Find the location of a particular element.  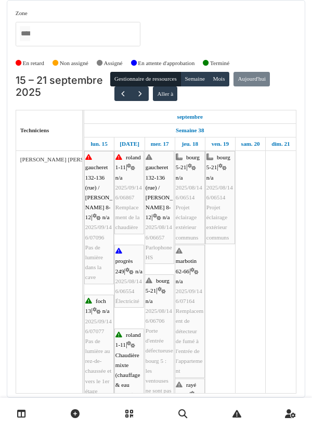

a: 19 septembre 2025 is located at coordinates (221, 144).